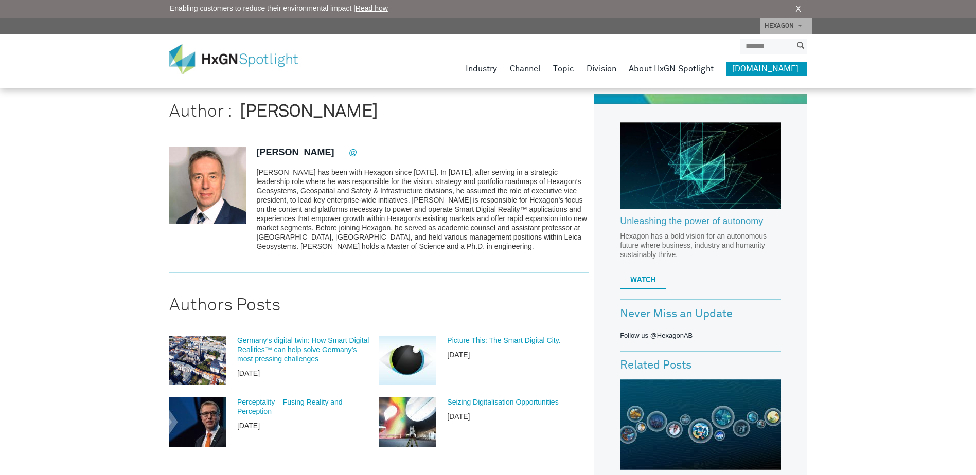 The image size is (976, 475). Describe the element at coordinates (305, 407) in the screenshot. I see `a: Perceptality – Fusing Reality and Perception` at that location.